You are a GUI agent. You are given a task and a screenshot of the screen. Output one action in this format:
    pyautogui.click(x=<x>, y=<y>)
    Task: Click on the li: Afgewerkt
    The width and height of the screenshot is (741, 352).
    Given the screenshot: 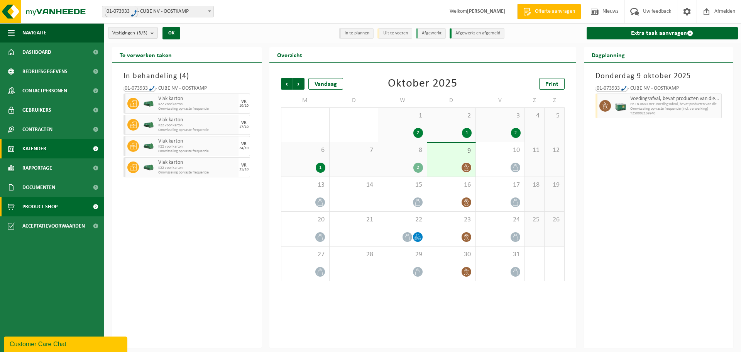 What is the action you would take?
    pyautogui.click(x=431, y=33)
    